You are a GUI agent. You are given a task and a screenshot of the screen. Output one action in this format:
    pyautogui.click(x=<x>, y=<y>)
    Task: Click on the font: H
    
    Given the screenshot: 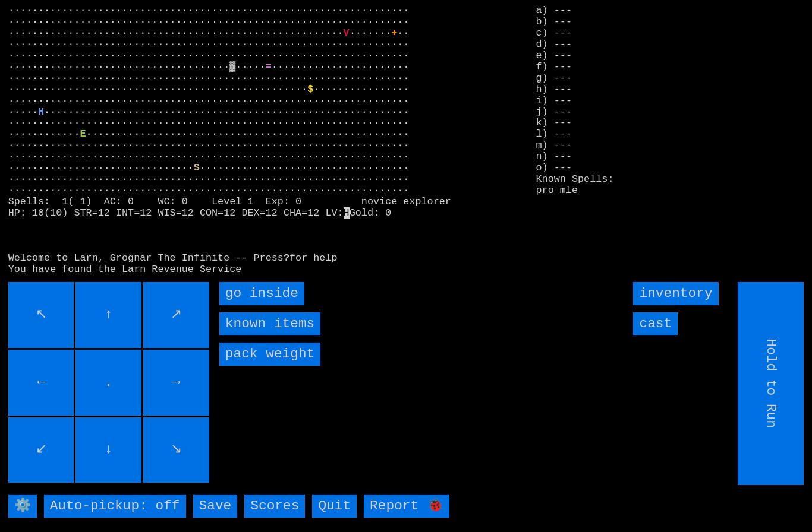 What is the action you would take?
    pyautogui.click(x=41, y=112)
    